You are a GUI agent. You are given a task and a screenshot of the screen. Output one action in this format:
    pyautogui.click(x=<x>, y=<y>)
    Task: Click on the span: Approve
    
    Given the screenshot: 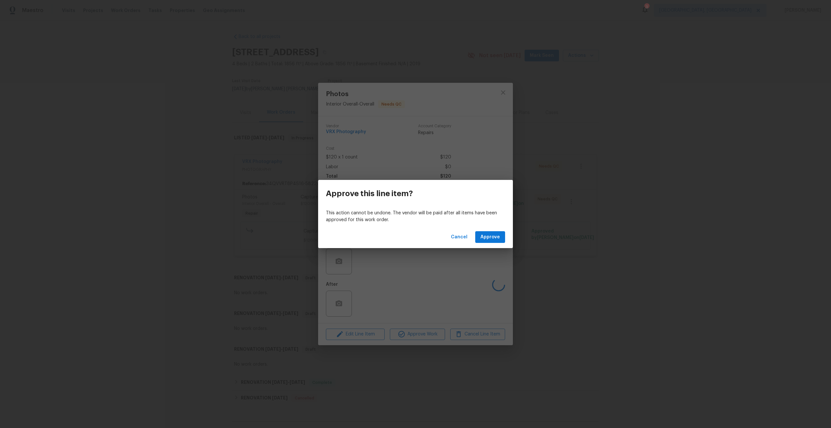 What is the action you would take?
    pyautogui.click(x=490, y=237)
    